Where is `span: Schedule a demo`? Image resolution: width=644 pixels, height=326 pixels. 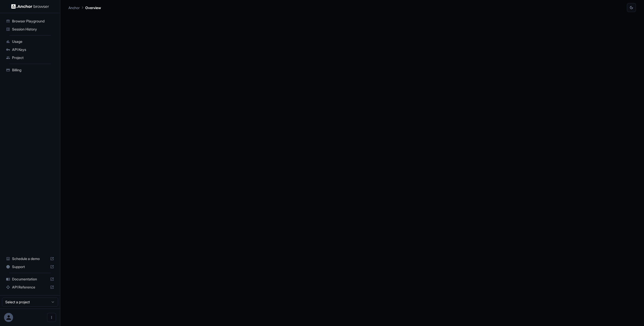 span: Schedule a demo is located at coordinates (30, 259).